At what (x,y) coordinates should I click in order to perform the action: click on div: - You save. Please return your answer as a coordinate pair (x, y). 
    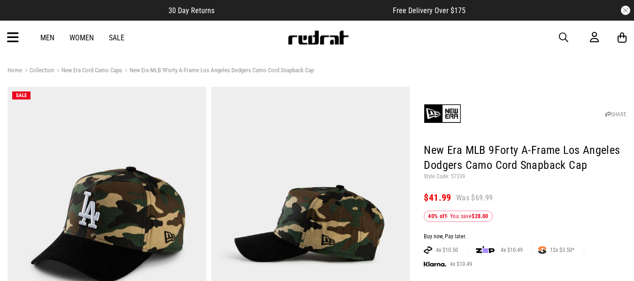
    Looking at the image, I should click on (458, 216).